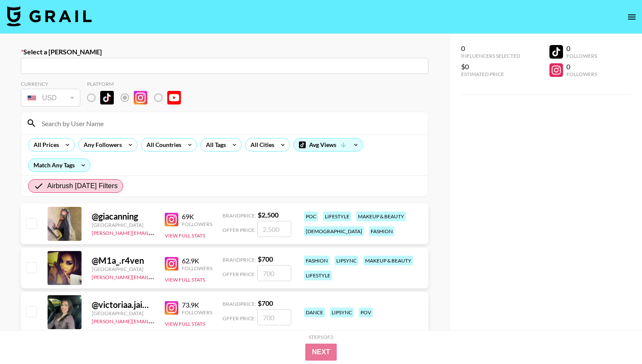  What do you see at coordinates (321, 352) in the screenshot?
I see `button: Next` at bounding box center [321, 352].